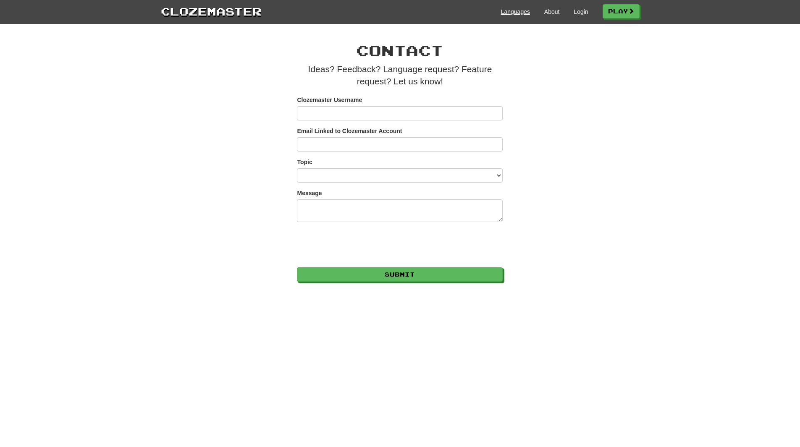 The width and height of the screenshot is (800, 447). What do you see at coordinates (515, 12) in the screenshot?
I see `a: Languages` at bounding box center [515, 12].